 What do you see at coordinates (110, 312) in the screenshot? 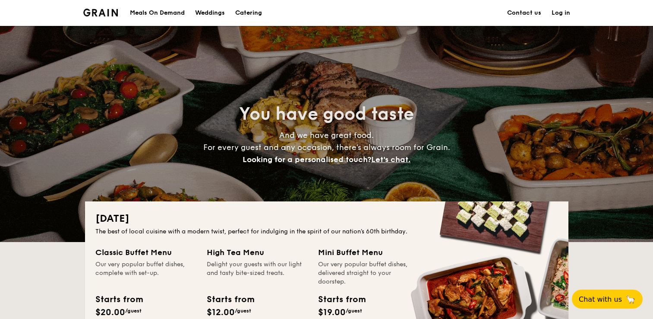
I see `span: $20.00` at bounding box center [110, 312].